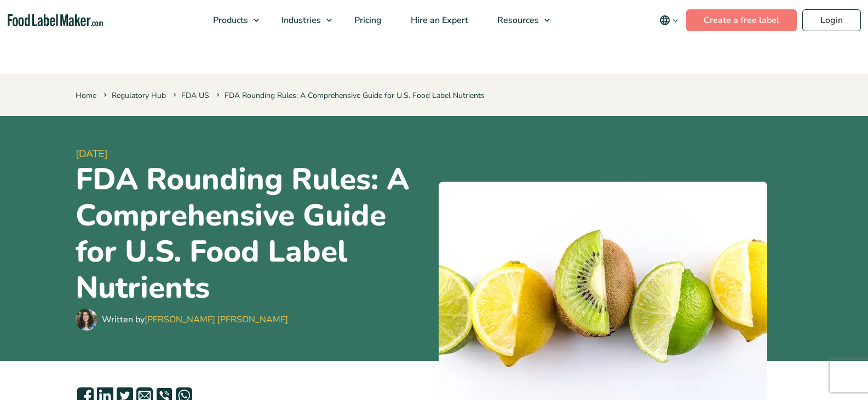 This screenshot has height=400, width=868. I want to click on span: FDA Rounding Rules: A Comprehensive Guide for U.S. Food Label Nutrients, so click(350, 95).